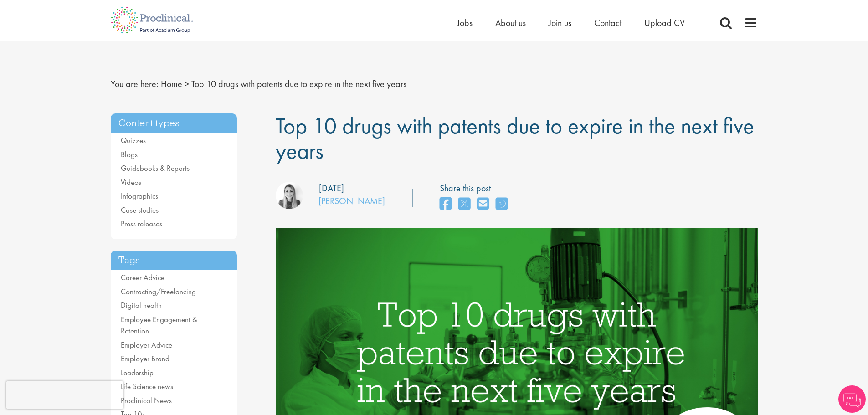  Describe the element at coordinates (560, 23) in the screenshot. I see `a: Join us` at that location.